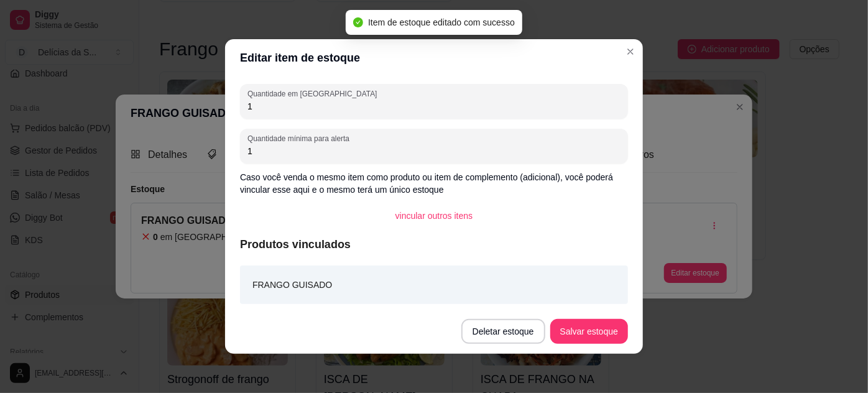 The image size is (868, 393). Describe the element at coordinates (434, 151) in the screenshot. I see `input: Quantidade mínima para alerta` at that location.